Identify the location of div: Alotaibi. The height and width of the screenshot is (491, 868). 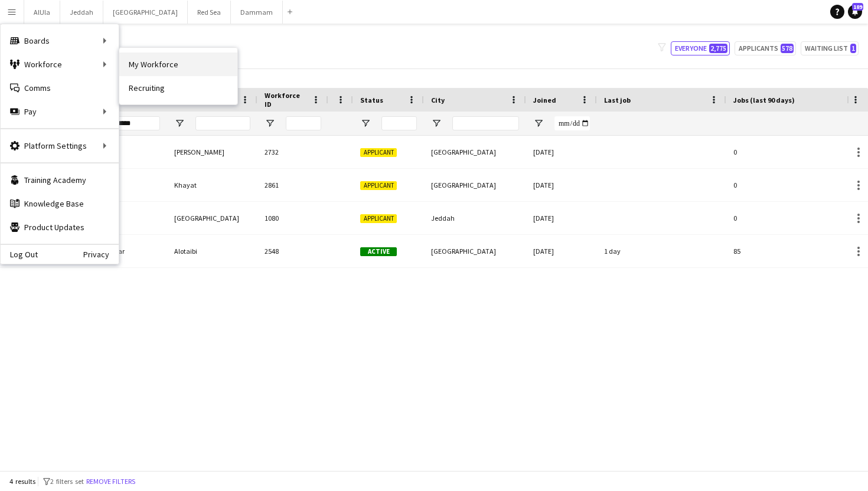
(212, 251).